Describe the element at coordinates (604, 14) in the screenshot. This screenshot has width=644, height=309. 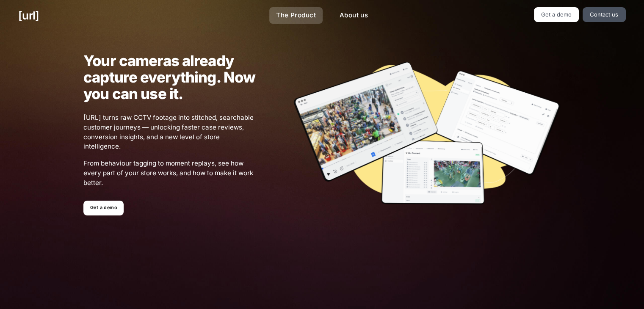
I see `a: Contact us` at that location.